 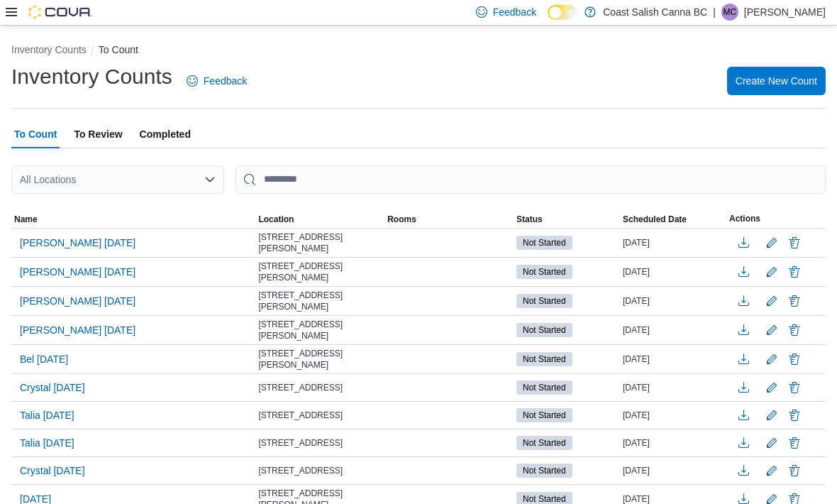 I want to click on span: Scheduled Date, so click(x=654, y=219).